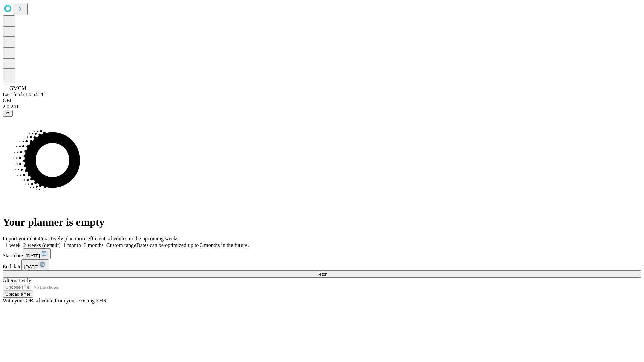 Image resolution: width=644 pixels, height=362 pixels. What do you see at coordinates (55, 300) in the screenshot?
I see `span: With your OR schedule from your existing EHR` at bounding box center [55, 300].